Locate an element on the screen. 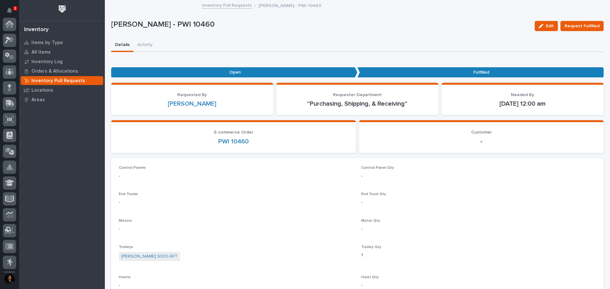  p: Locations is located at coordinates (42, 91).